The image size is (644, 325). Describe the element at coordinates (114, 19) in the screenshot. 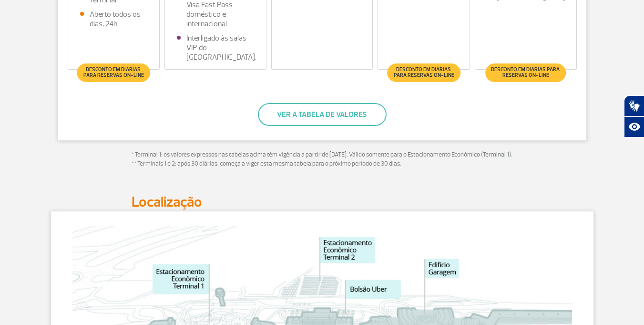

I see `li: Aberto todos os dias, 24h` at that location.